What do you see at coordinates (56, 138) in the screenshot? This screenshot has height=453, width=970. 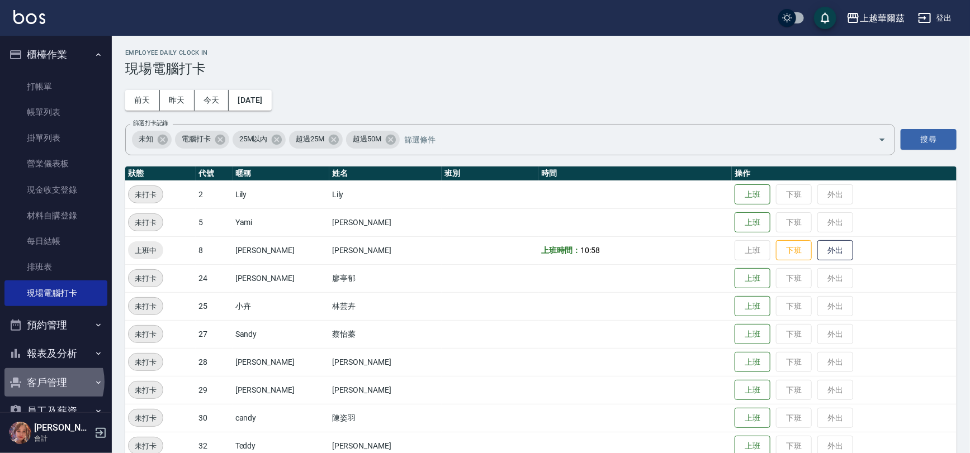 I see `a: 掛單列表` at bounding box center [56, 138].